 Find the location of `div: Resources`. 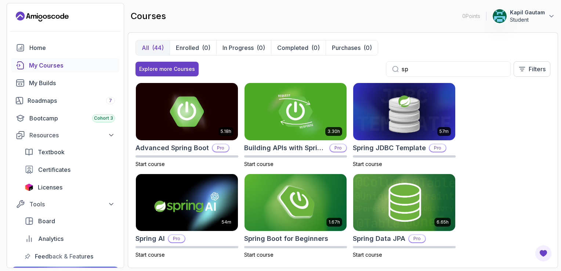

div: Resources is located at coordinates (72, 135).